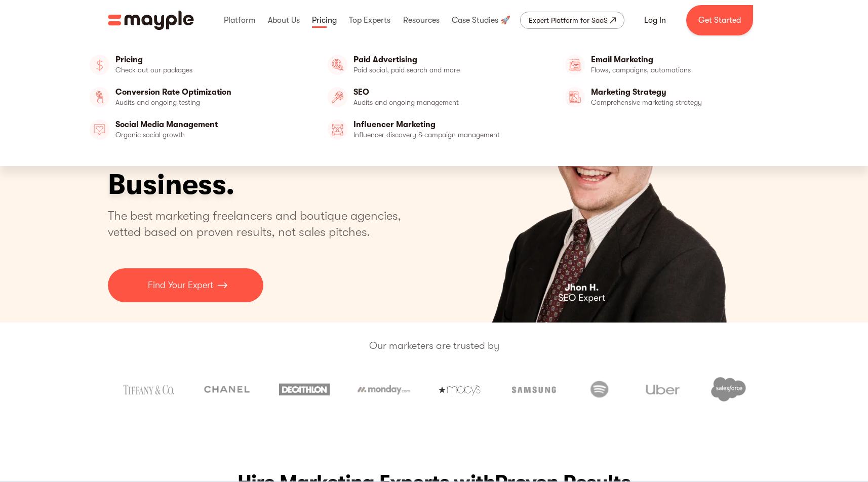 This screenshot has width=868, height=482. Describe the element at coordinates (421, 21) in the screenshot. I see `div: Resources` at that location.